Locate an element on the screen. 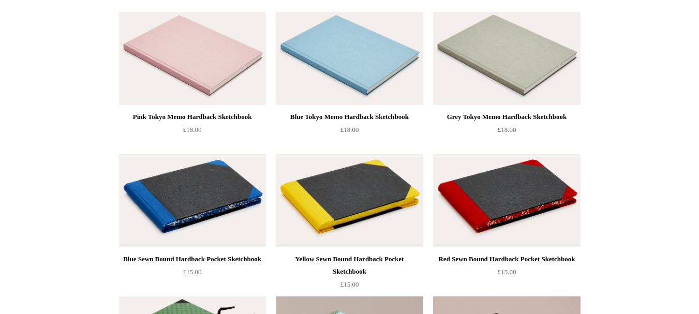 Image resolution: width=699 pixels, height=314 pixels. a: Red Sewn Bound Hardback Pocket Sketchbook £15.00 is located at coordinates (506, 274).